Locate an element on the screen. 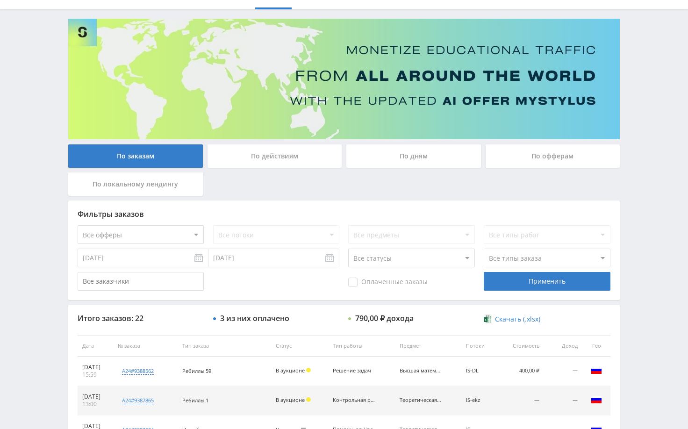 The image size is (688, 429). div: Итого заказов: 22 is located at coordinates (141, 318).